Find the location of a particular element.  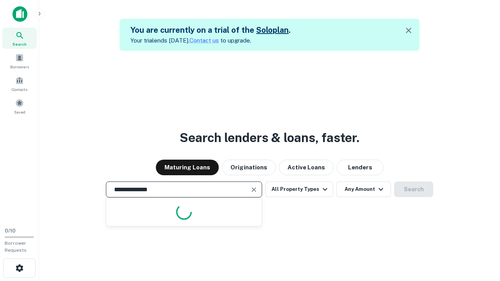

a: Soloplan is located at coordinates (272, 30).